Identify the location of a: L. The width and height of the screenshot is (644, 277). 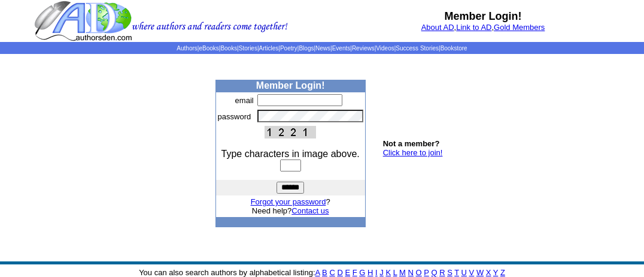
(395, 272).